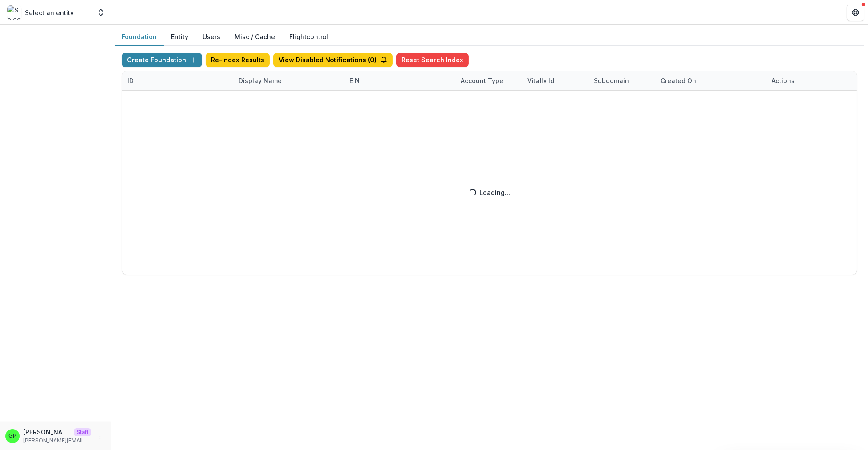 The width and height of the screenshot is (868, 450). I want to click on p: Staff, so click(82, 432).